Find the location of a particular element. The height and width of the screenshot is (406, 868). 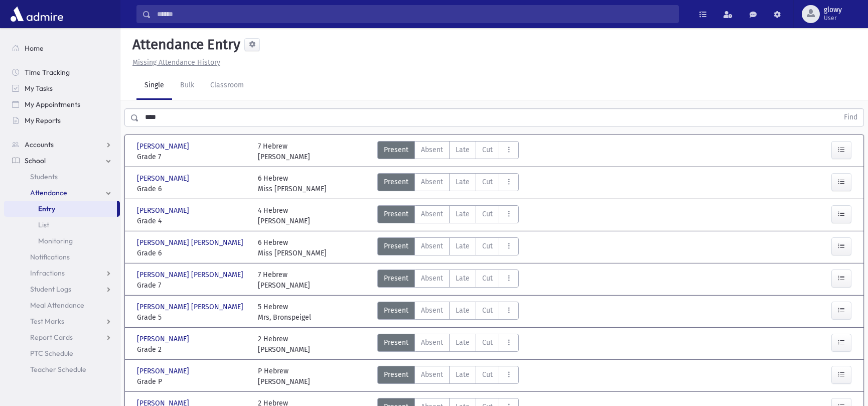

a: My Appointments is located at coordinates (61, 104).